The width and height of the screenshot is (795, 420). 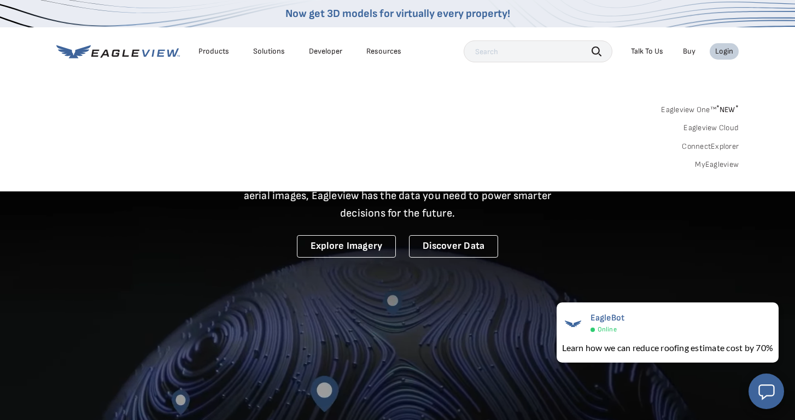 What do you see at coordinates (766, 391) in the screenshot?
I see `button: Open chat window` at bounding box center [766, 391].